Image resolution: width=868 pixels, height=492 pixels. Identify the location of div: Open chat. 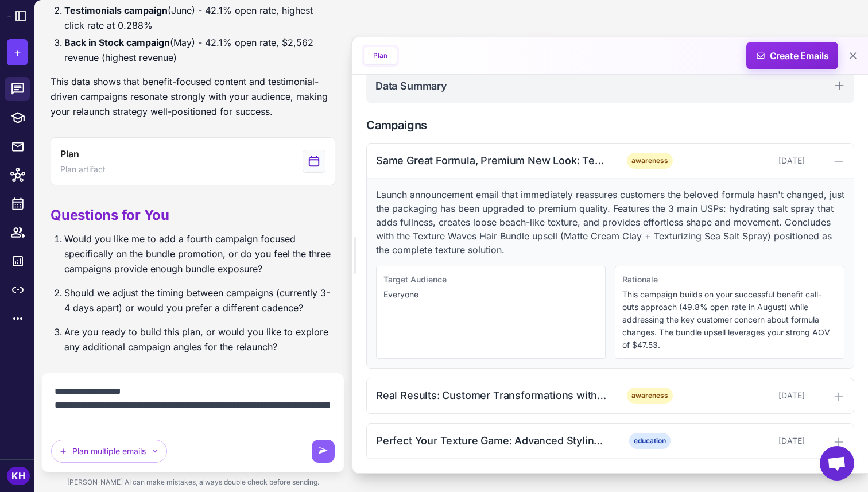
(837, 463).